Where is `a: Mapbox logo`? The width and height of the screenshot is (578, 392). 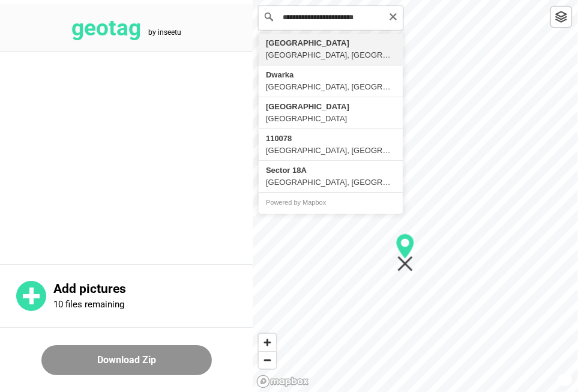 a: Mapbox logo is located at coordinates (283, 381).